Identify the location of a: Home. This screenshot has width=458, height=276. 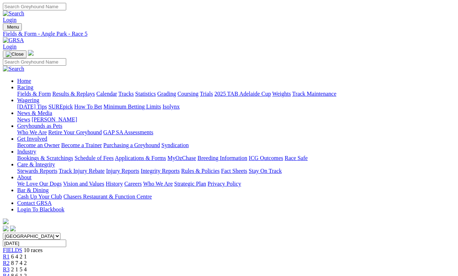
(24, 81).